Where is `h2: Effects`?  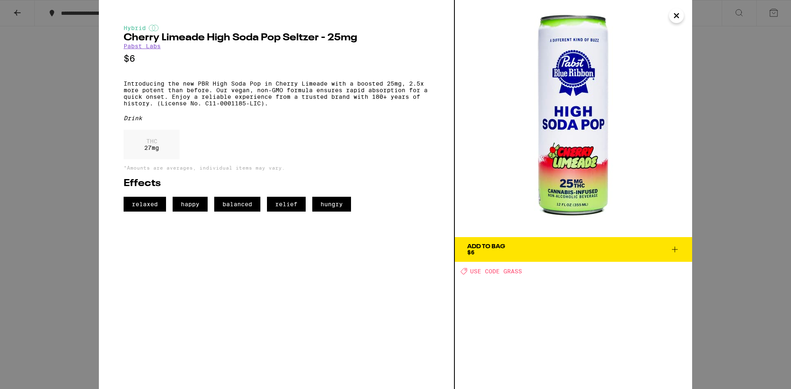 h2: Effects is located at coordinates (276, 184).